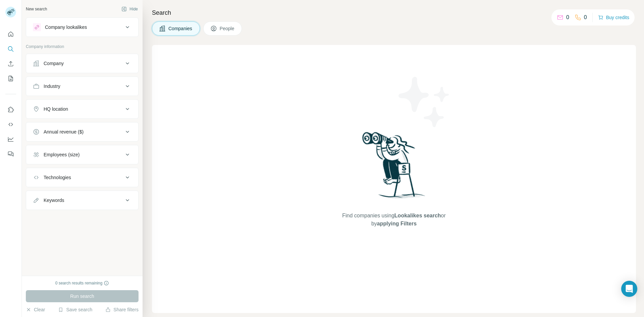  I want to click on button: Share filters, so click(122, 310).